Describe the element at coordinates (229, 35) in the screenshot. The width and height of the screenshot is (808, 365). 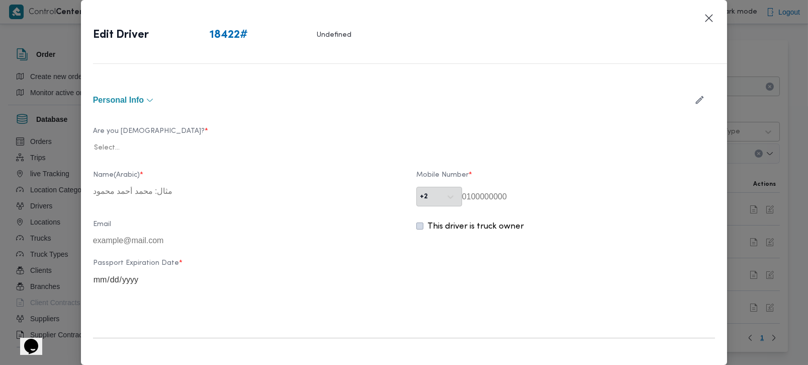
I see `span: 18422 #` at that location.